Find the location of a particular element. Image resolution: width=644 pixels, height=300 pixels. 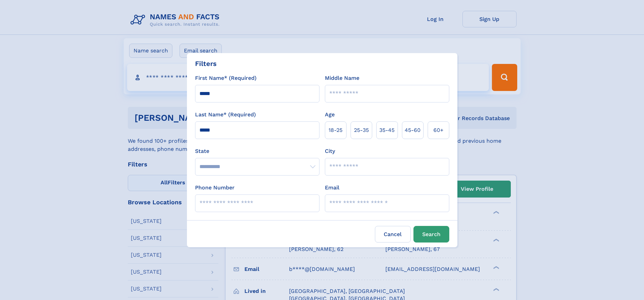

label: Age is located at coordinates (329, 115).